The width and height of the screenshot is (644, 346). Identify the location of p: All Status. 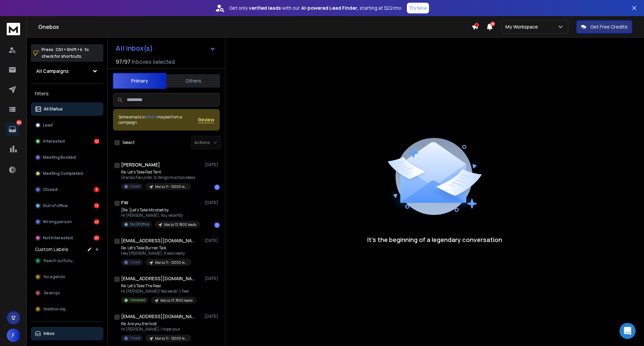
(53, 109).